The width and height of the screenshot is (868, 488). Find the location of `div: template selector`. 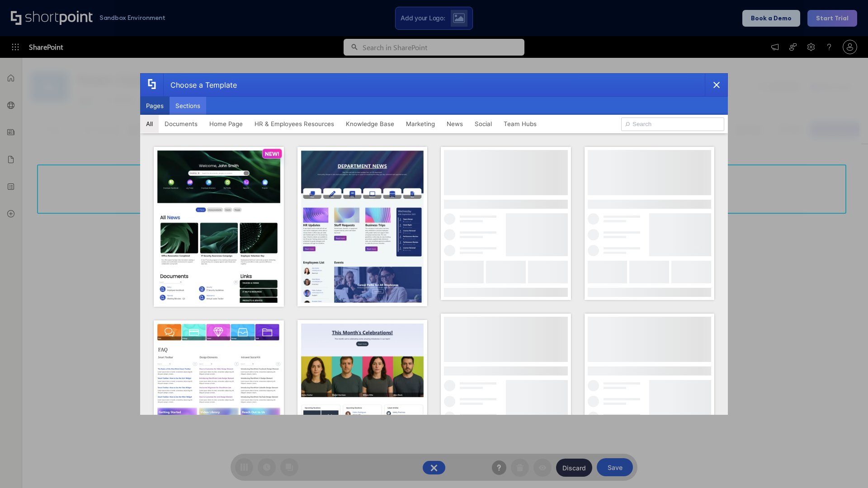

div: template selector is located at coordinates (434, 244).